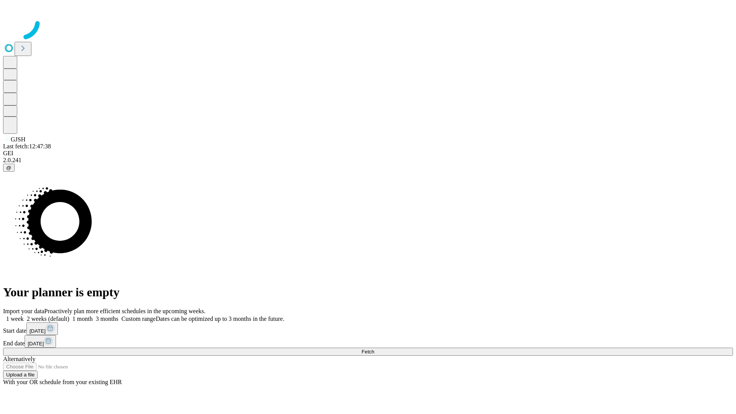  I want to click on div: 2.0.241, so click(368, 160).